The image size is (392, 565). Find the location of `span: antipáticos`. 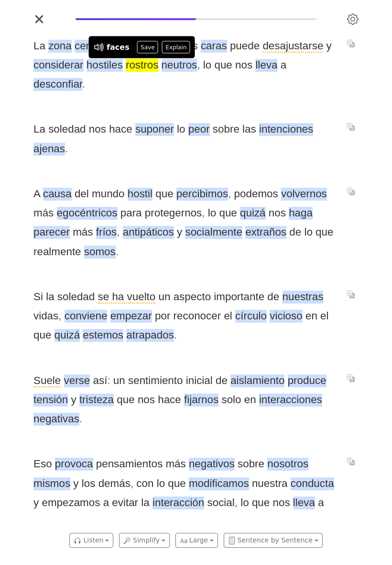

span: antipáticos is located at coordinates (148, 232).